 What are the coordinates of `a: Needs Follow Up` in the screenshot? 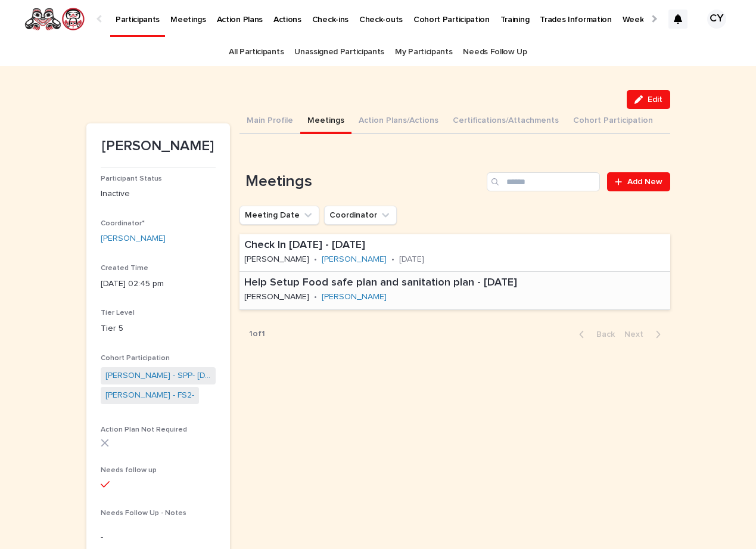 It's located at (494, 52).